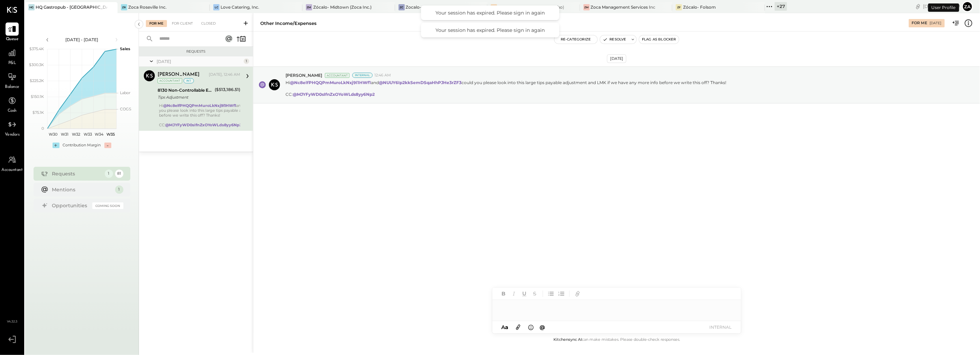 Image resolution: width=980 pixels, height=355 pixels. Describe the element at coordinates (12, 111) in the screenshot. I see `span: Cash` at that location.